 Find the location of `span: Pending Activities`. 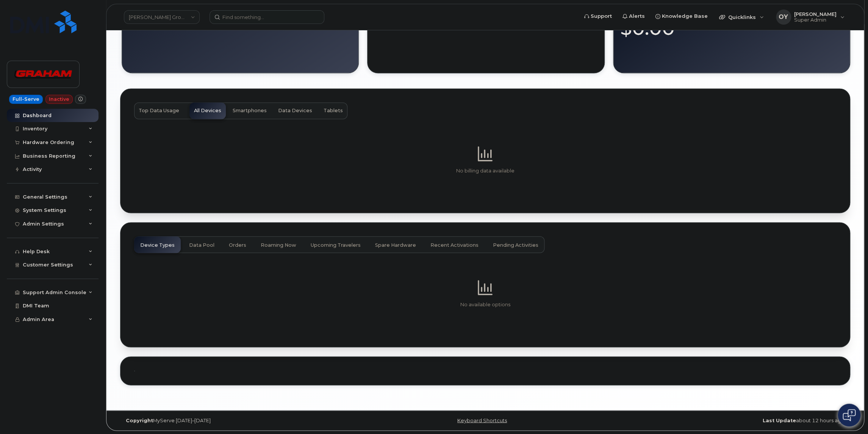

span: Pending Activities is located at coordinates (516, 245).